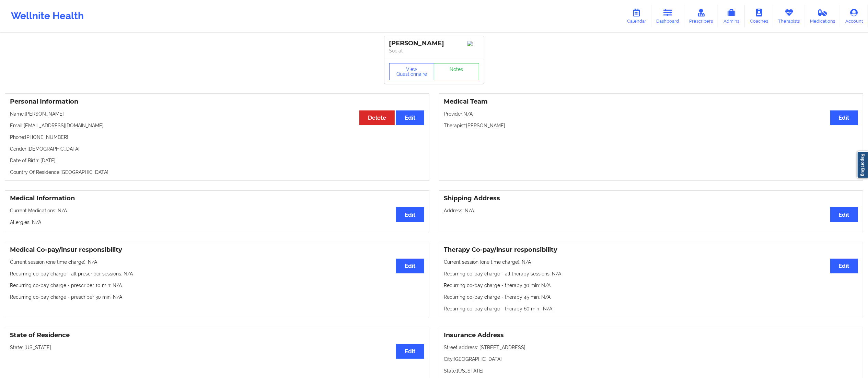 This screenshot has width=868, height=378. What do you see at coordinates (217, 249) in the screenshot?
I see `h3: Medical Co-pay/insur responsibility` at bounding box center [217, 249].